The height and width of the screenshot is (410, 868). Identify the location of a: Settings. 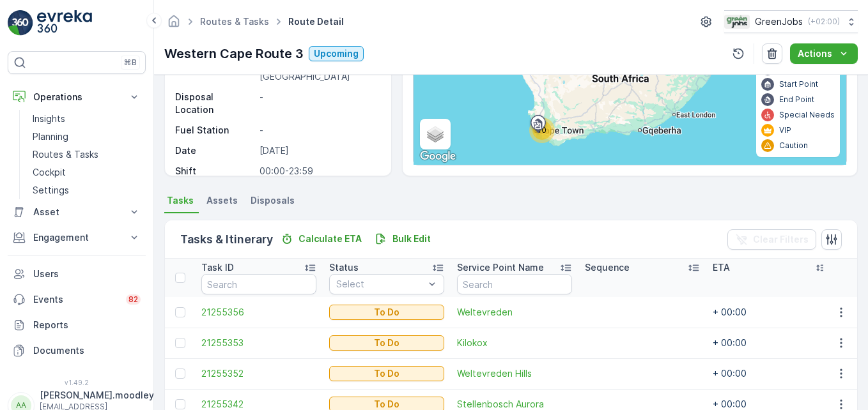
(86, 190).